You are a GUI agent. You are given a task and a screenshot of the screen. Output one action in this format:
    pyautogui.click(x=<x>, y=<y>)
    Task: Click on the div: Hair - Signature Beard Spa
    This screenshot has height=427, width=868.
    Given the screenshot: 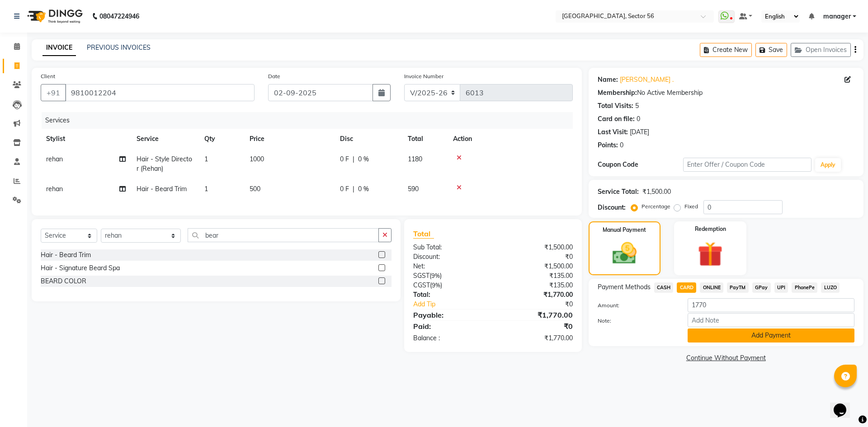 What is the action you would take?
    pyautogui.click(x=80, y=268)
    